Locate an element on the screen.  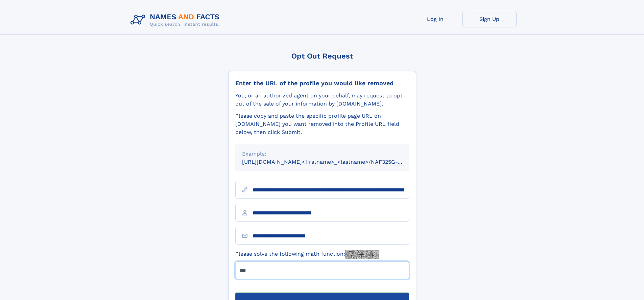
a: Log In is located at coordinates (435, 19).